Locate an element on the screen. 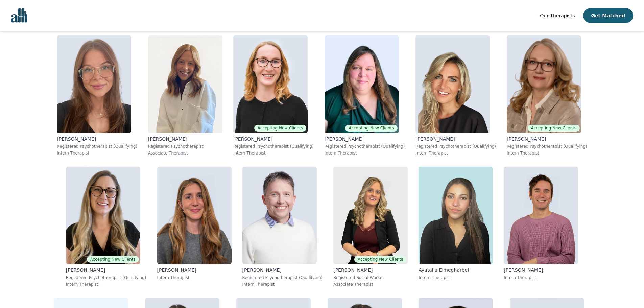 This screenshot has height=308, width=644. img: Qualia_Reed is located at coordinates (541, 215).